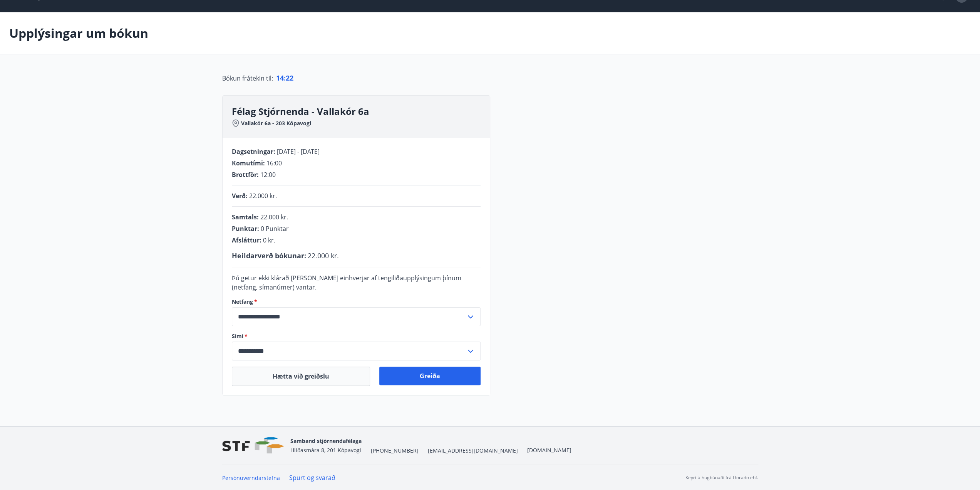  What do you see at coordinates (722, 477) in the screenshot?
I see `p: Keyrt á hugbúnaði frá Dorado ehf.` at bounding box center [722, 477].